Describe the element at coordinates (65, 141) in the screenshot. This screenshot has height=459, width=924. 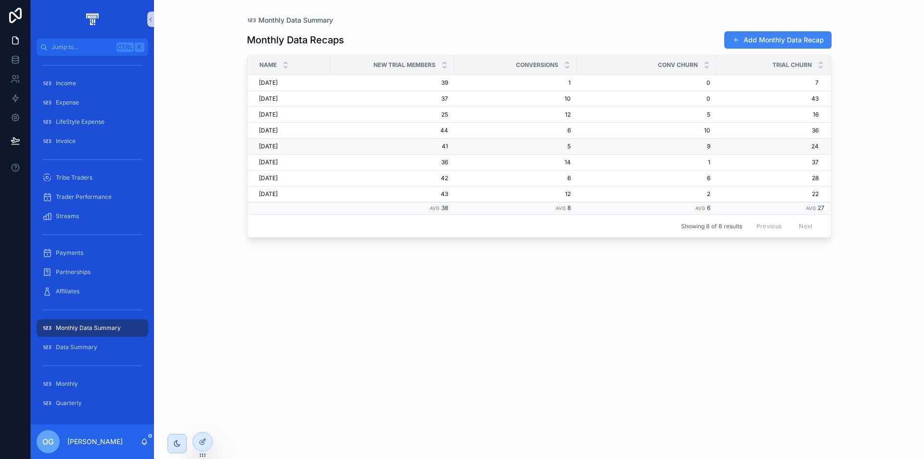
I see `span: Invoice` at that location.